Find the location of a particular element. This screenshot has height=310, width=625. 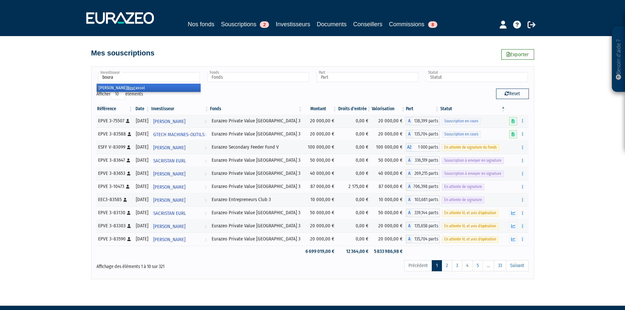

div: EEC3-83585 is located at coordinates (115, 200).